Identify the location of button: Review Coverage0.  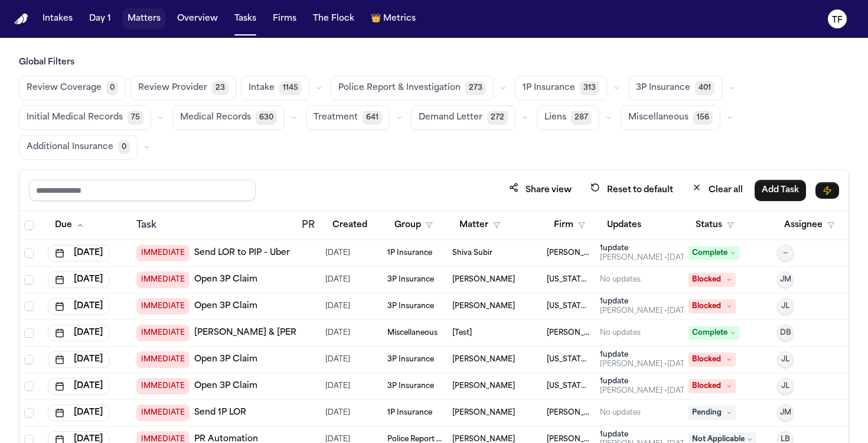
(72, 88).